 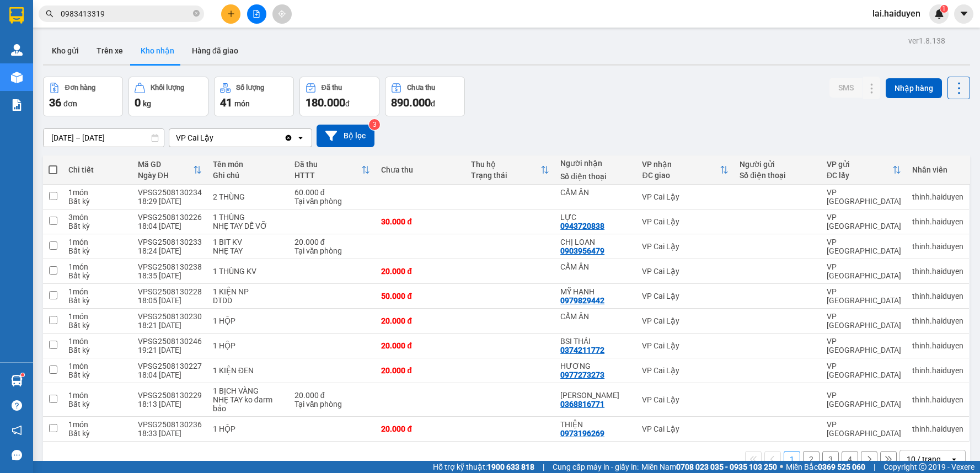 I want to click on span: 1, so click(x=944, y=9).